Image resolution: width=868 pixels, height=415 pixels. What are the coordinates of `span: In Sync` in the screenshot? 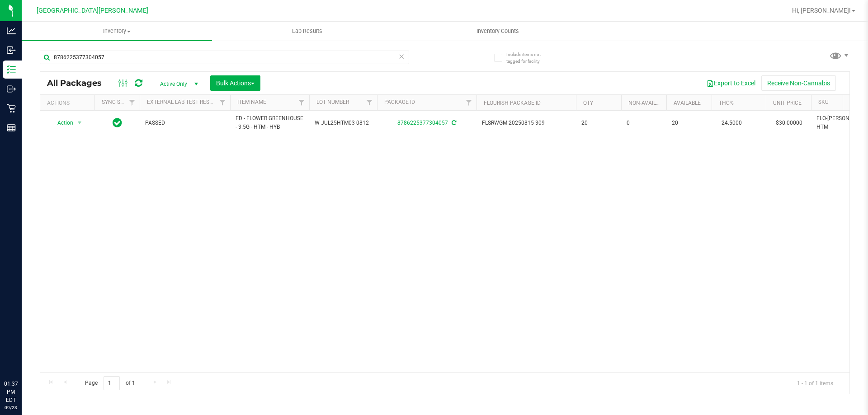 It's located at (117, 123).